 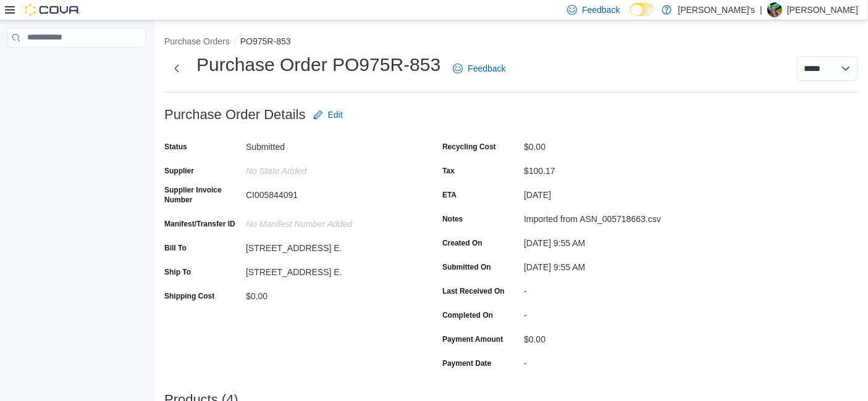 What do you see at coordinates (197, 42) in the screenshot?
I see `button: Purchase Orders` at bounding box center [197, 42].